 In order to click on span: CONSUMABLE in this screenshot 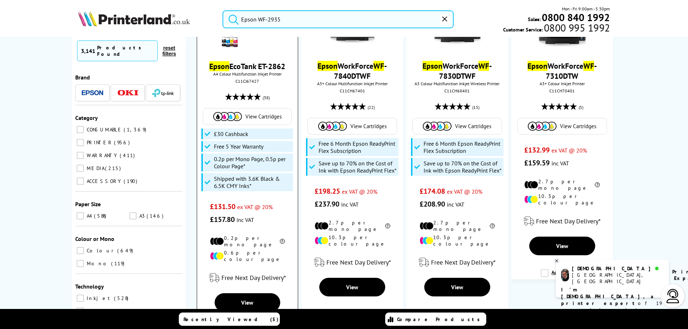, I will do `click(104, 130)`.